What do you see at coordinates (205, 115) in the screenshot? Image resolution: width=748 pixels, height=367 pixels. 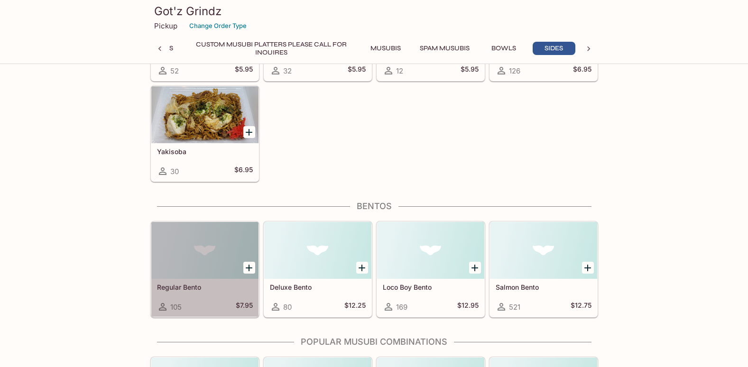 I see `div: Yakisoba` at bounding box center [205, 115].